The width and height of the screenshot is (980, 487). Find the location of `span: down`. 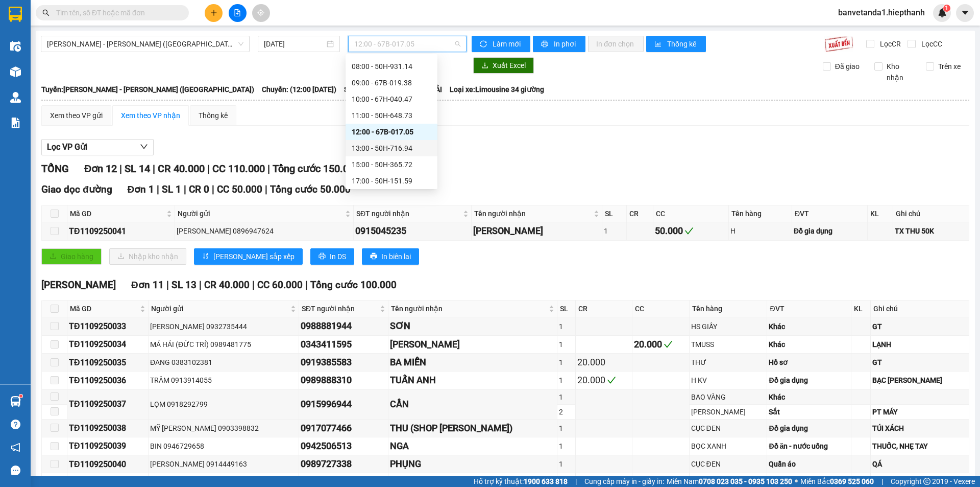

span: down is located at coordinates (144, 147).